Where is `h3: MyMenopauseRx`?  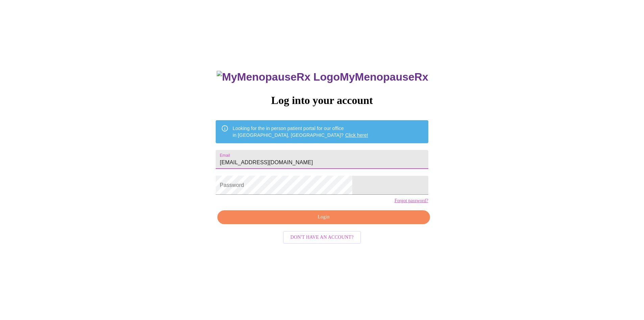
h3: MyMenopauseRx is located at coordinates (323, 77).